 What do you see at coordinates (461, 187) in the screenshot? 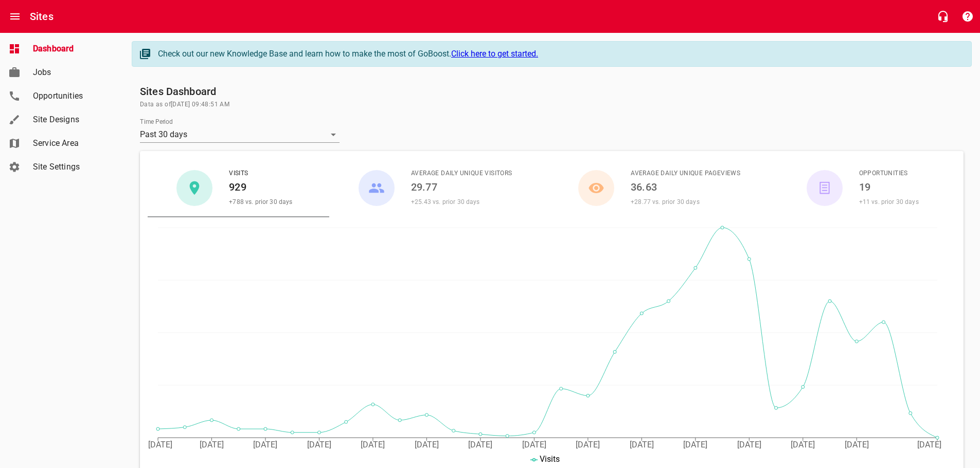
I see `h6: 29.77` at bounding box center [461, 187].